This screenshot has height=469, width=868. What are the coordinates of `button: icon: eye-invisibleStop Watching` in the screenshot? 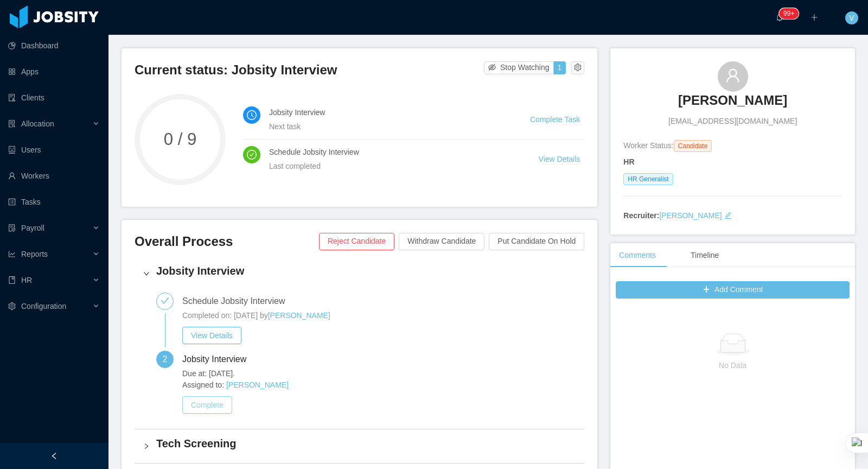 It's located at (519, 68).